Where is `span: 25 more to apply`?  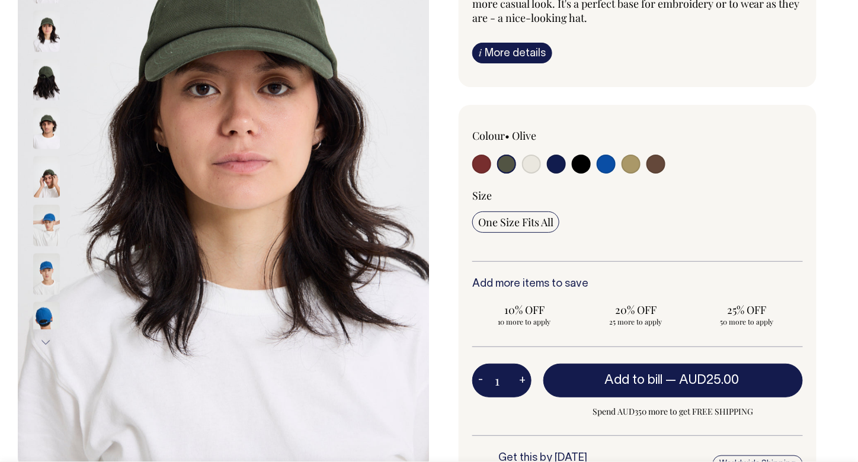 span: 25 more to apply is located at coordinates (636, 322).